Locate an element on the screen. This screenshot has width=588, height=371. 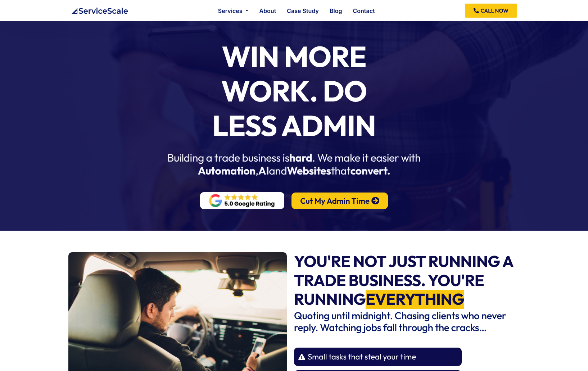
span: Cut My Admin Time is located at coordinates (334, 201).